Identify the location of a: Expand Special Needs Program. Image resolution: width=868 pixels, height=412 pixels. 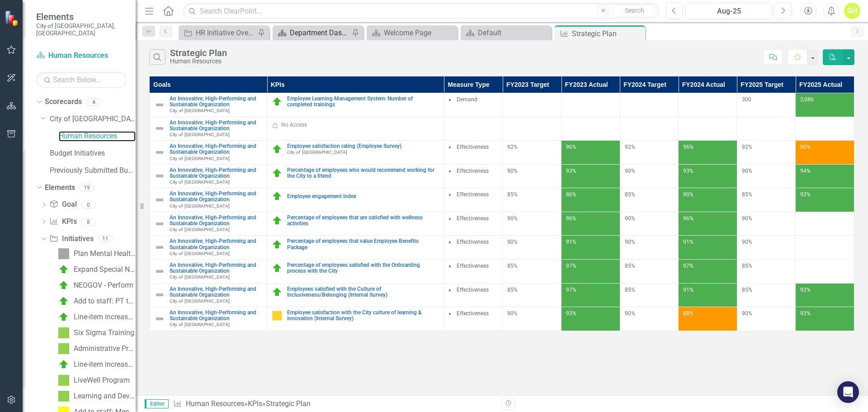
(96, 270).